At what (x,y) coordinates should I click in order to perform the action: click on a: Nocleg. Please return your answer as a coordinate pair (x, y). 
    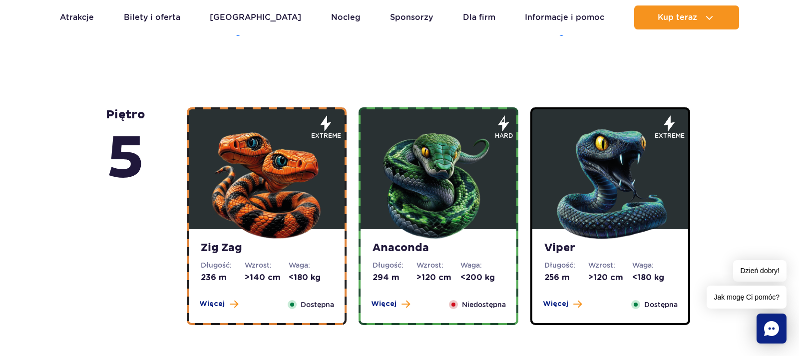
    Looking at the image, I should click on (345, 17).